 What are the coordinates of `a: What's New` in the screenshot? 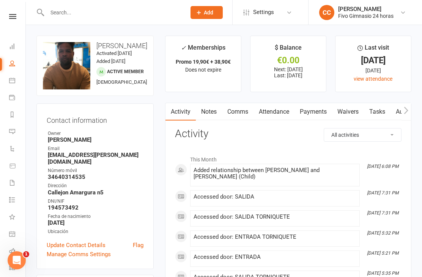 It's located at (17, 218).